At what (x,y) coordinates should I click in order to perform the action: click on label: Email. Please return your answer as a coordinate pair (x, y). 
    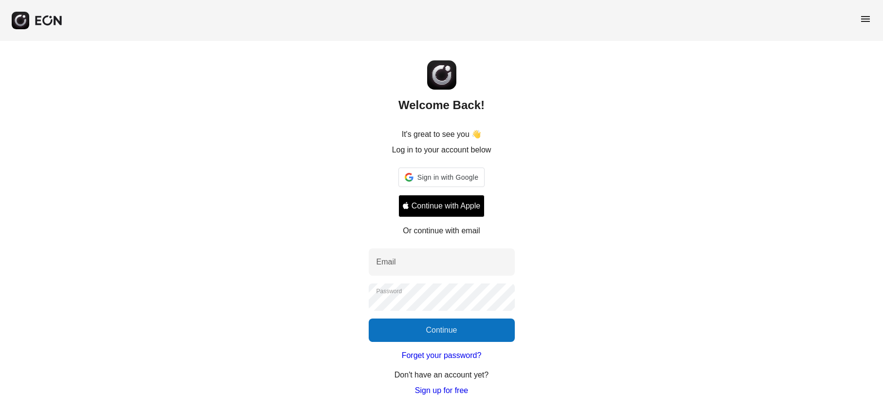
    Looking at the image, I should click on (386, 262).